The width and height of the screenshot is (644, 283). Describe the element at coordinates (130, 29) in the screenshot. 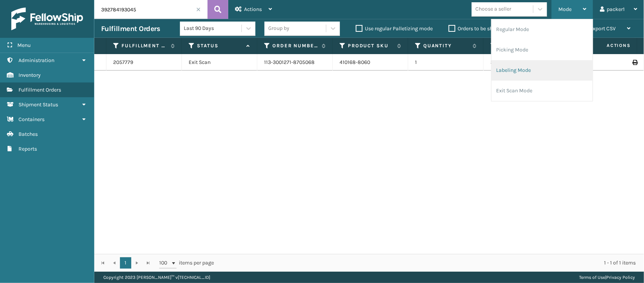

I see `h3: Fulfillment Orders` at that location.